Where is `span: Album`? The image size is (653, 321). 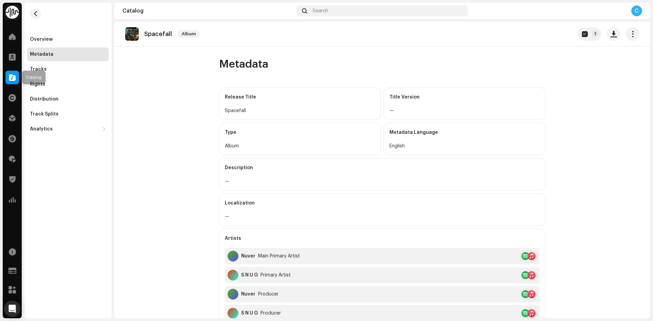 span: Album is located at coordinates (189, 34).